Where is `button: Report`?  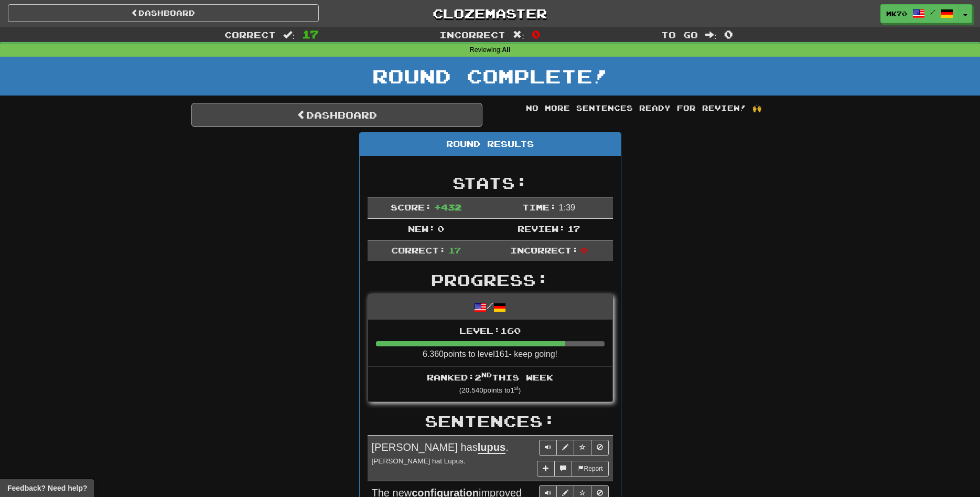 button: Report is located at coordinates (590, 469).